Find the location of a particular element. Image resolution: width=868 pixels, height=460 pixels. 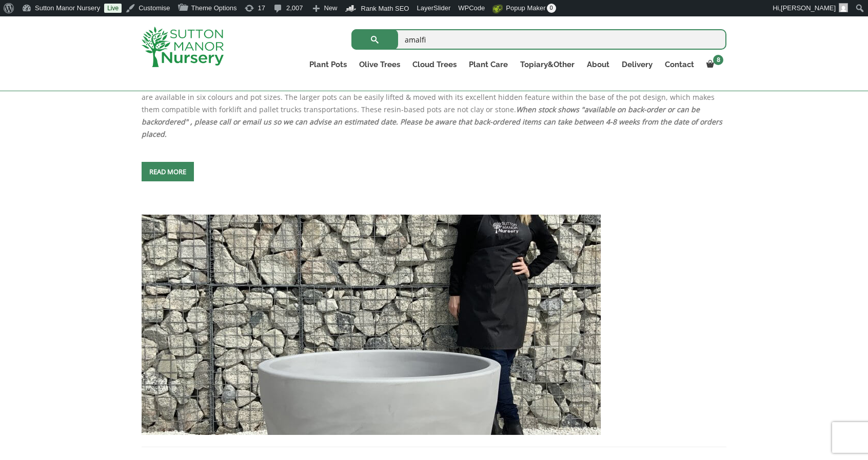

a: Olive Trees is located at coordinates (380, 64).